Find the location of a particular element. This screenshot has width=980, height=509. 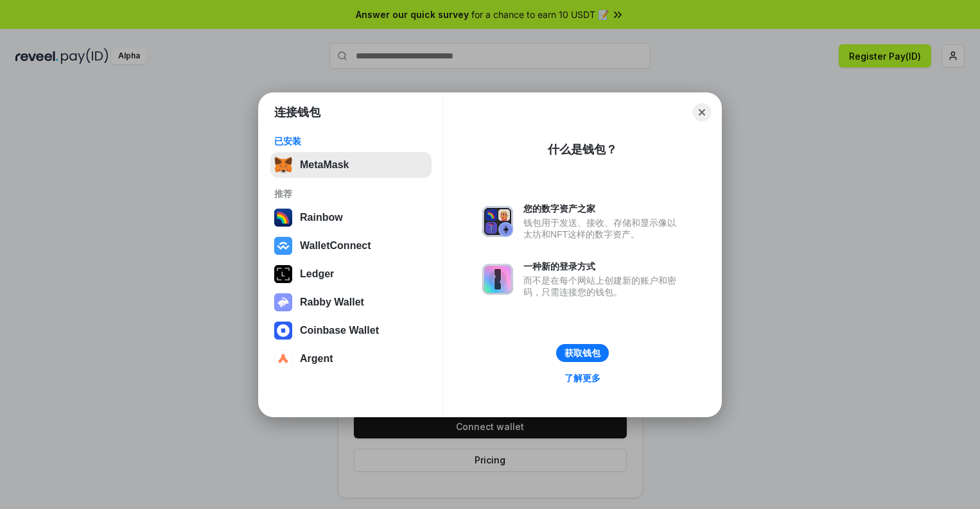

div: MetaMask is located at coordinates (324, 165).